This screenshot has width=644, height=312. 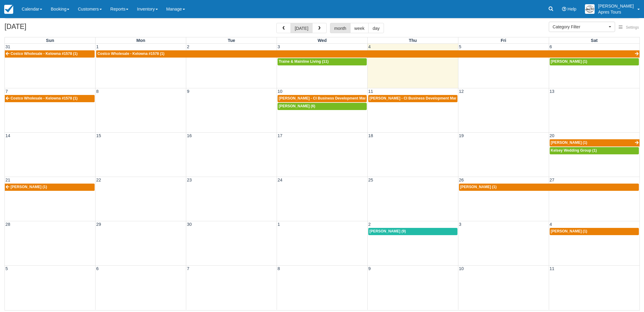 What do you see at coordinates (371, 180) in the screenshot?
I see `span: 25` at bounding box center [371, 180].